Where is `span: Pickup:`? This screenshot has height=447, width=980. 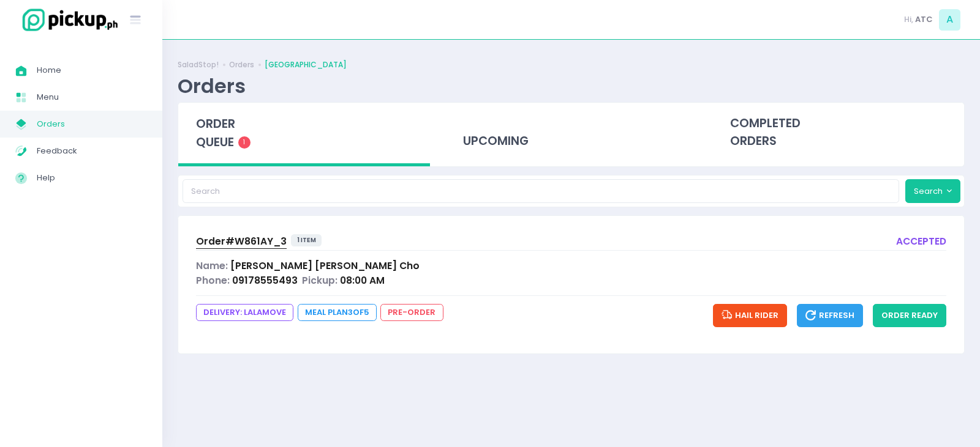 span: Pickup: is located at coordinates (319, 280).